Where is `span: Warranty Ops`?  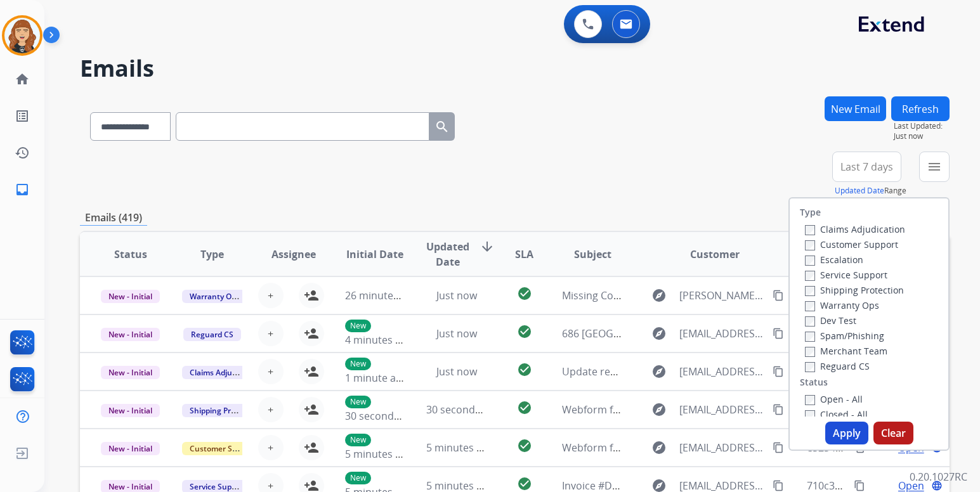 span: Warranty Ops is located at coordinates (214, 296).